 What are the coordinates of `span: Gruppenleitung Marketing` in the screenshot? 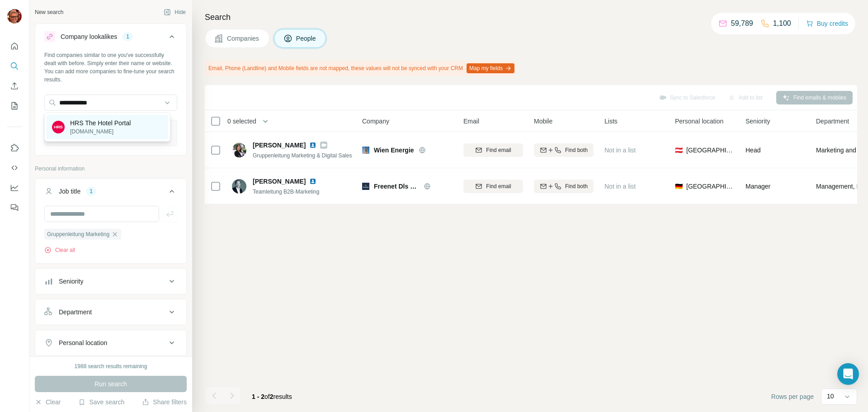 It's located at (79, 234).